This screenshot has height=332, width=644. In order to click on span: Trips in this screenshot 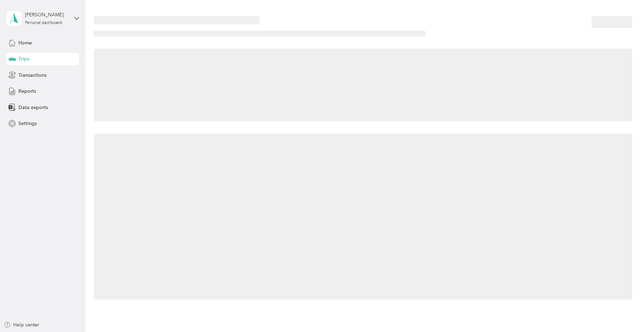, I will do `click(24, 59)`.